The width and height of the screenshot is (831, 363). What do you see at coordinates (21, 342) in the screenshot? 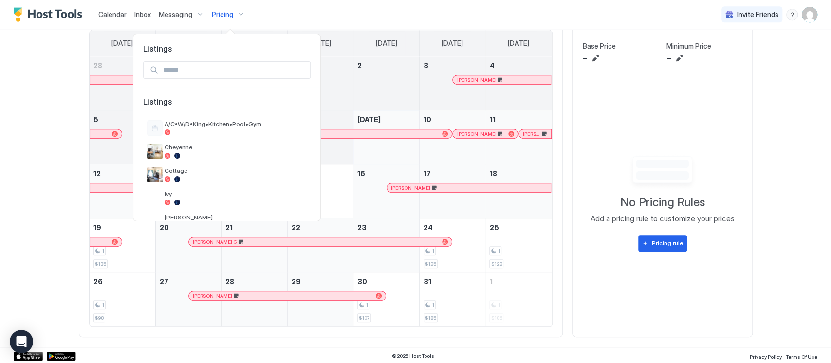
I see `div: Open Intercom Messenger` at bounding box center [21, 342].